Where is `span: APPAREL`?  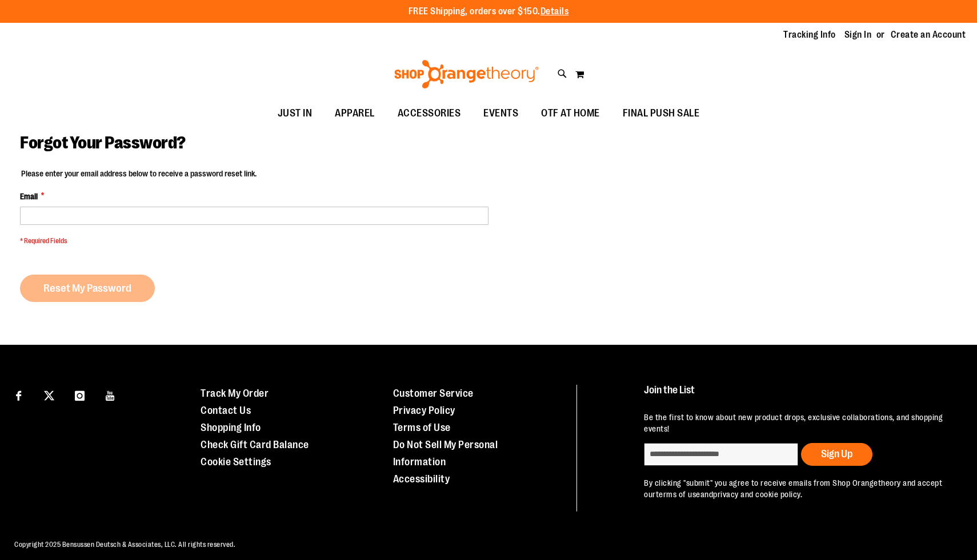 span: APPAREL is located at coordinates (355, 113).